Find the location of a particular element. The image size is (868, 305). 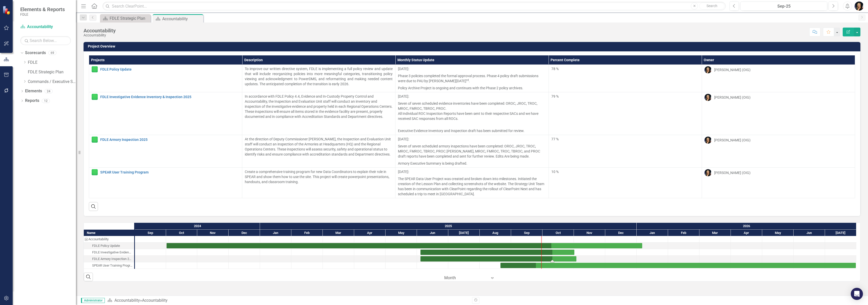

p: Seven of seven scheduled evidence inventories have been completed: OROC, JROC, TROC, MROC, FMROC,... is located at coordinates (471, 111).